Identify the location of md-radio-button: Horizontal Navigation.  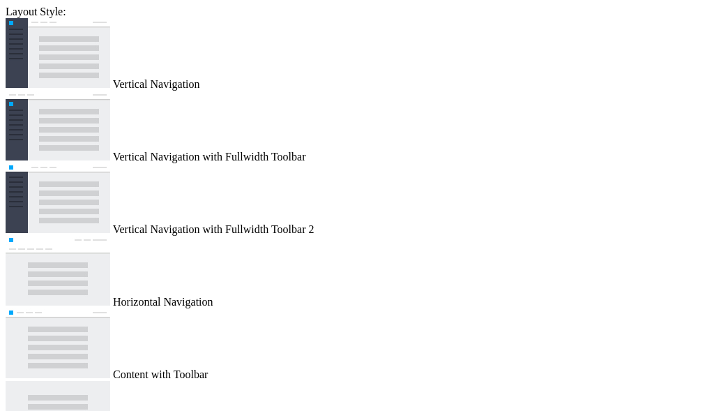
(357, 272).